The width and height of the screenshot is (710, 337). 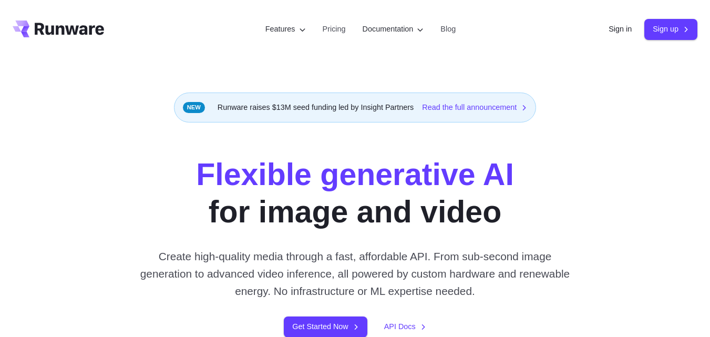 I want to click on div: Runware raises $13M seed funding led by Insight Partners, so click(x=355, y=107).